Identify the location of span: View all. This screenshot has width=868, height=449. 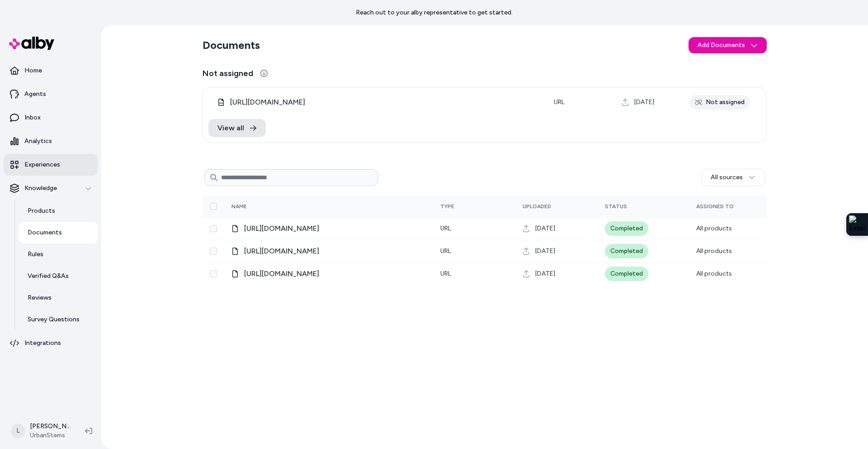
(230, 128).